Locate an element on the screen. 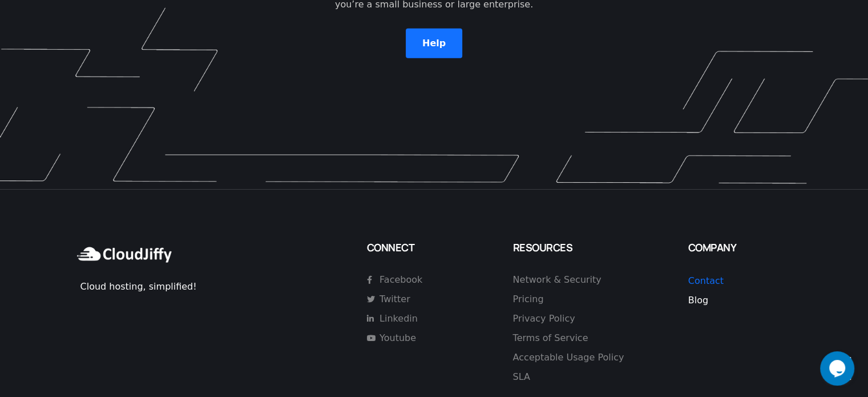  h4: COMPANY is located at coordinates (741, 248).